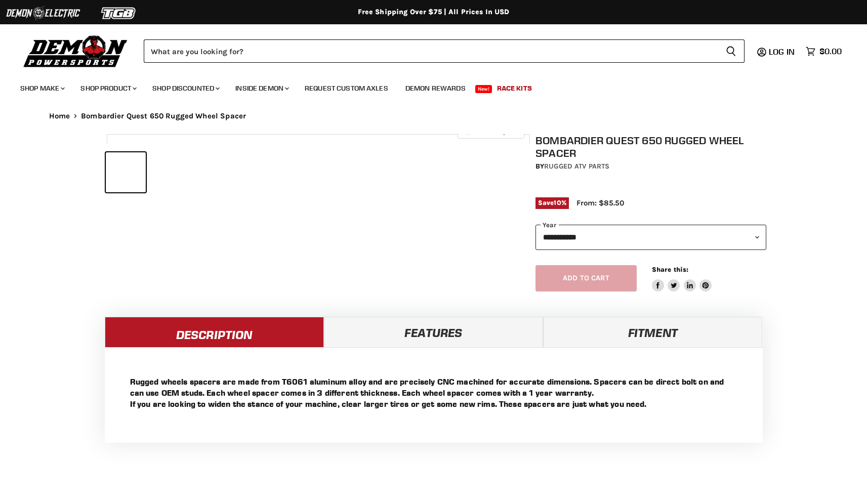 Image resolution: width=867 pixels, height=504 pixels. What do you see at coordinates (577, 166) in the screenshot?
I see `a: Rugged ATV Parts` at bounding box center [577, 166].